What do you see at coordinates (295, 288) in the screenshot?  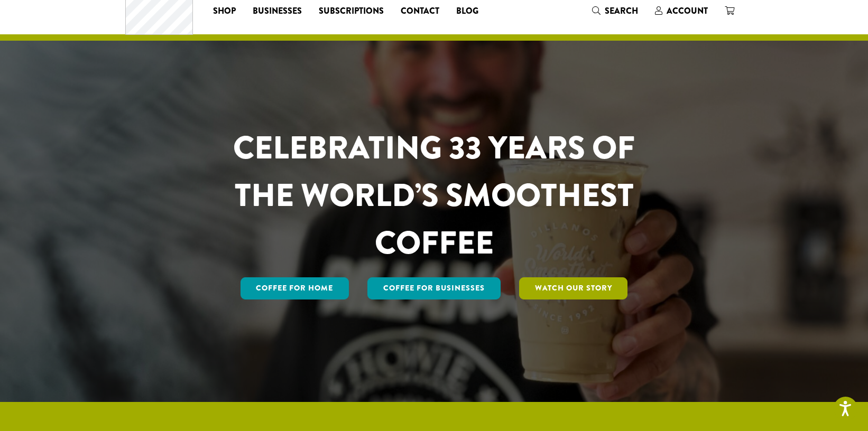 I see `a: Coffee for Home` at bounding box center [295, 288].